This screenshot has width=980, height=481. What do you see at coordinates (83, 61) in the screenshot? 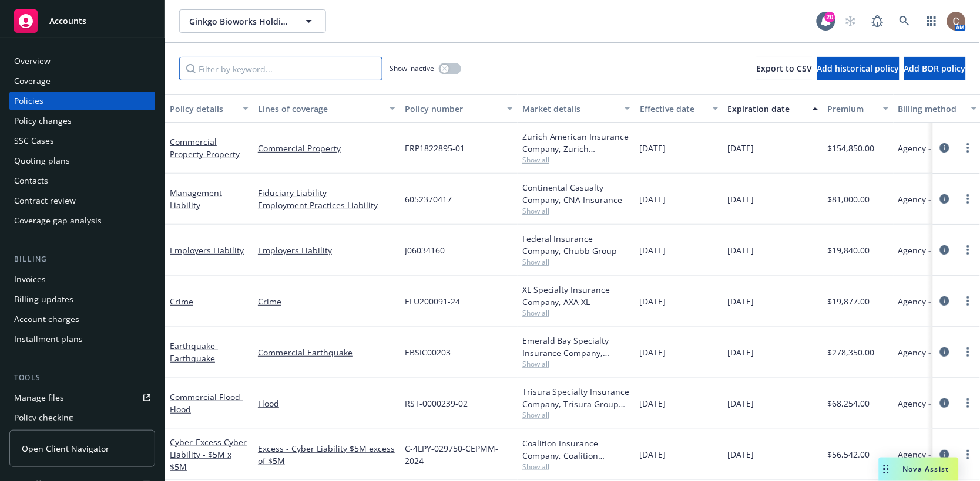
I see `a: Overview` at bounding box center [83, 61].